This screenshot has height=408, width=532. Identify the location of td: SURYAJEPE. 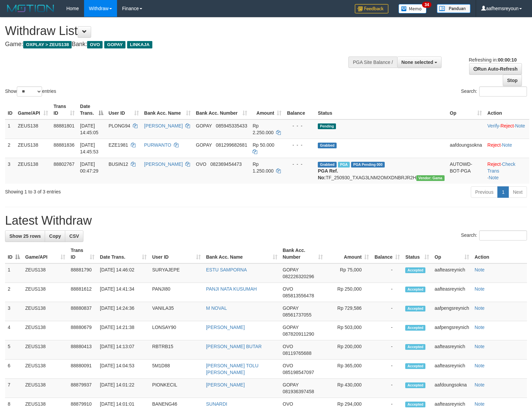
(176, 273).